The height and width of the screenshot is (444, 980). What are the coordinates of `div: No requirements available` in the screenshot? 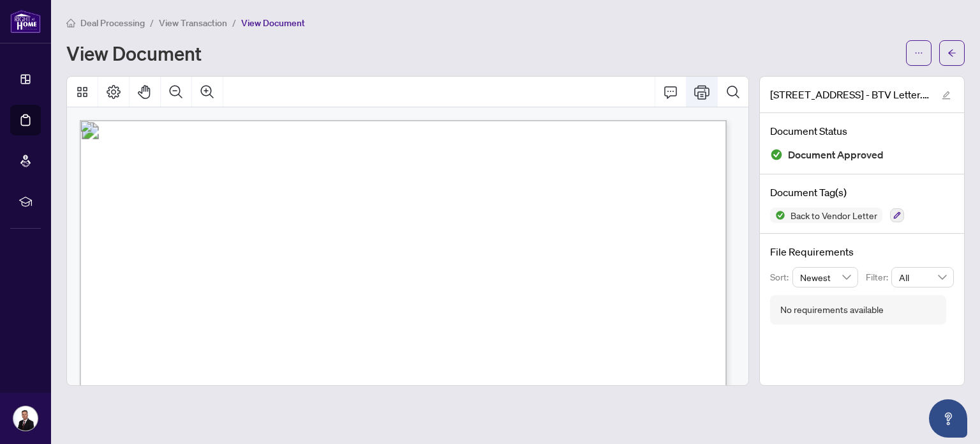 It's located at (832, 310).